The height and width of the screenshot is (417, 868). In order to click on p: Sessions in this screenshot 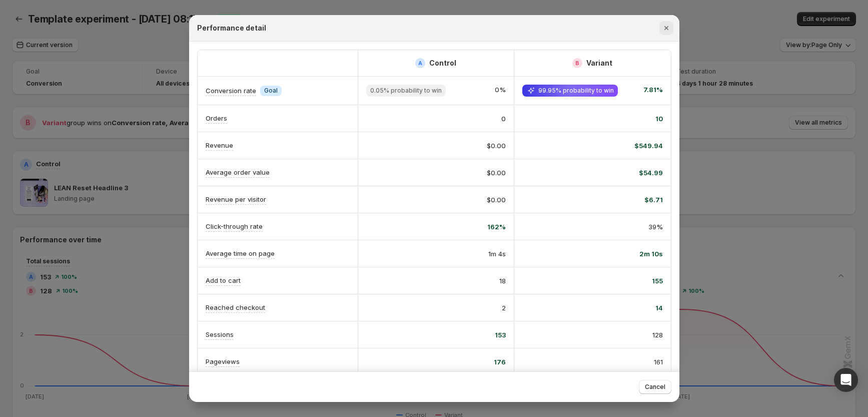, I will do `click(220, 334)`.